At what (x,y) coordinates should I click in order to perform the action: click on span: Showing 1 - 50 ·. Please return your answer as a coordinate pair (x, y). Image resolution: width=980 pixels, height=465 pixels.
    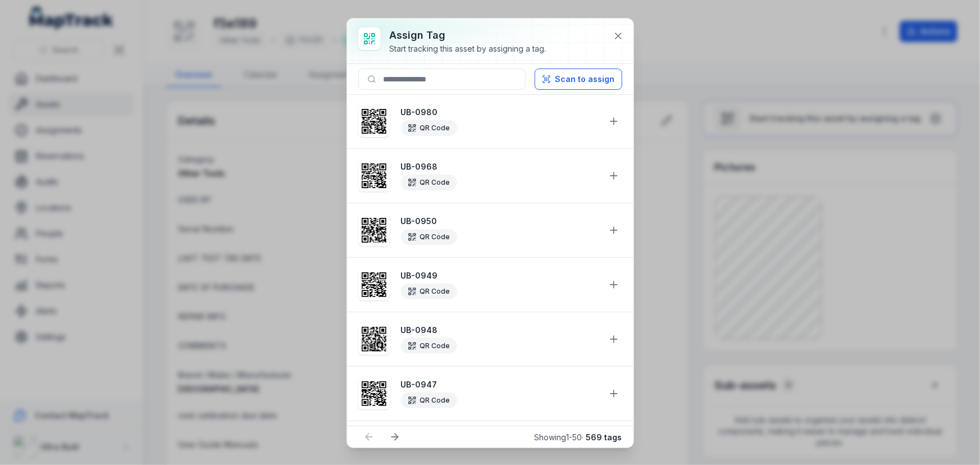
    Looking at the image, I should click on (578, 437).